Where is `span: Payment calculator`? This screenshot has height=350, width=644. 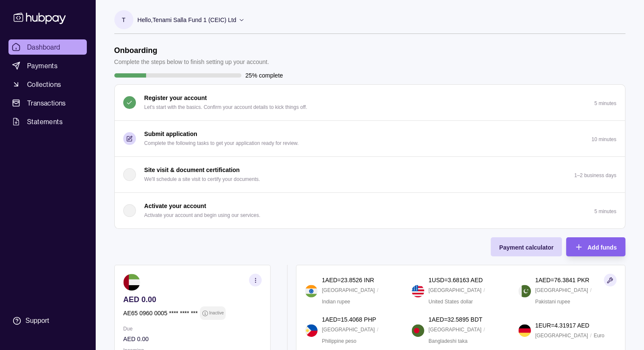 span: Payment calculator is located at coordinates (526, 247).